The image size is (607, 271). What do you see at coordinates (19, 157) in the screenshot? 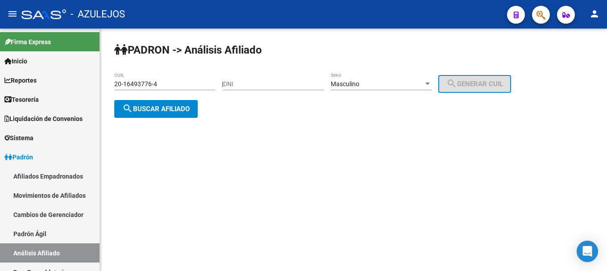
I see `span: Padrón` at bounding box center [19, 157].